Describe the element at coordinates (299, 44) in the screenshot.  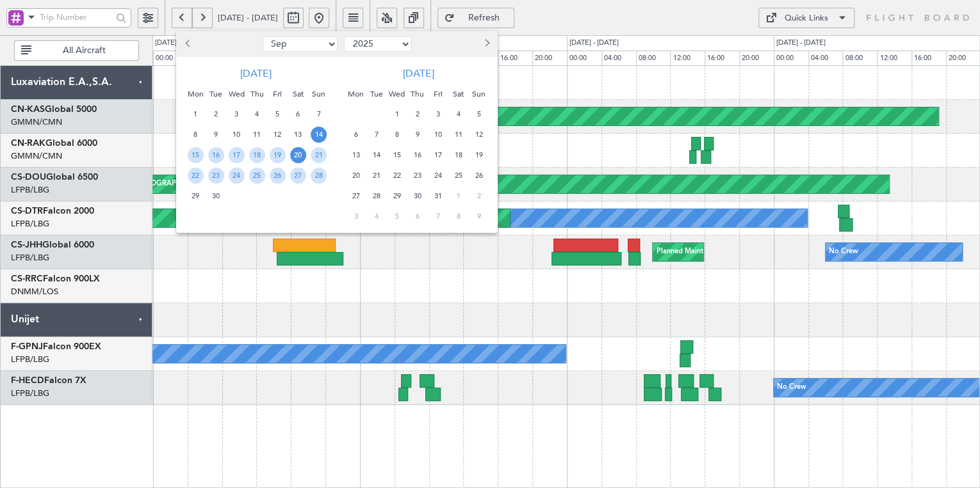
I see `select: Select month` at that location.